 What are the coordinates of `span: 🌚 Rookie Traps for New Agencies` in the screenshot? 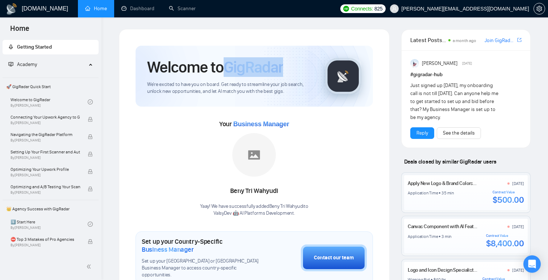 It's located at (45, 257).